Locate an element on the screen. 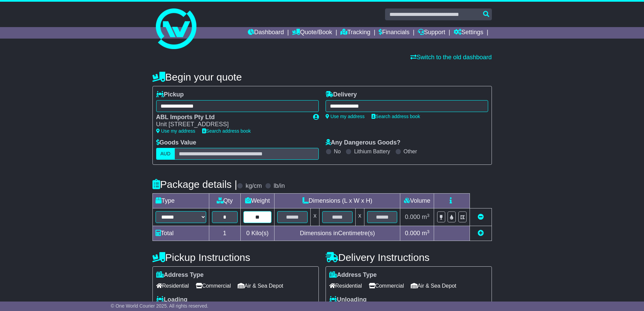  label: Lithium Battery is located at coordinates (372, 151).